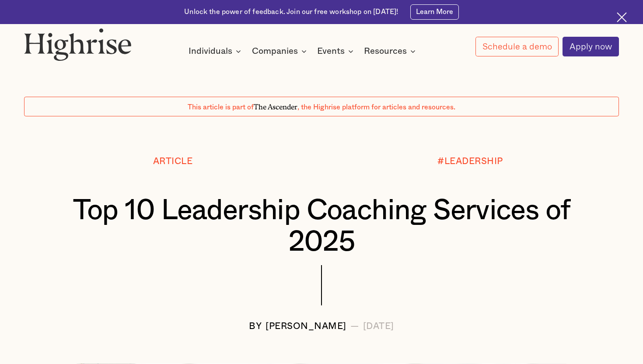 The width and height of the screenshot is (643, 364). Describe the element at coordinates (517, 46) in the screenshot. I see `a: Schedule a demo` at that location.